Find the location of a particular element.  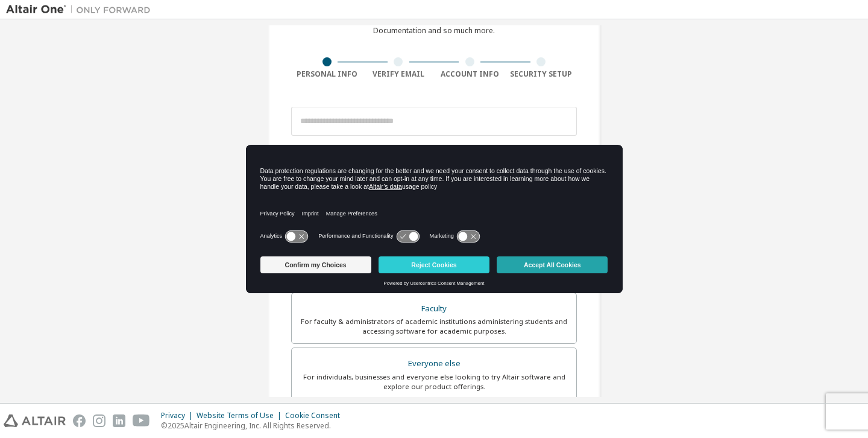

img: altair_logo.svg is located at coordinates (34, 421).